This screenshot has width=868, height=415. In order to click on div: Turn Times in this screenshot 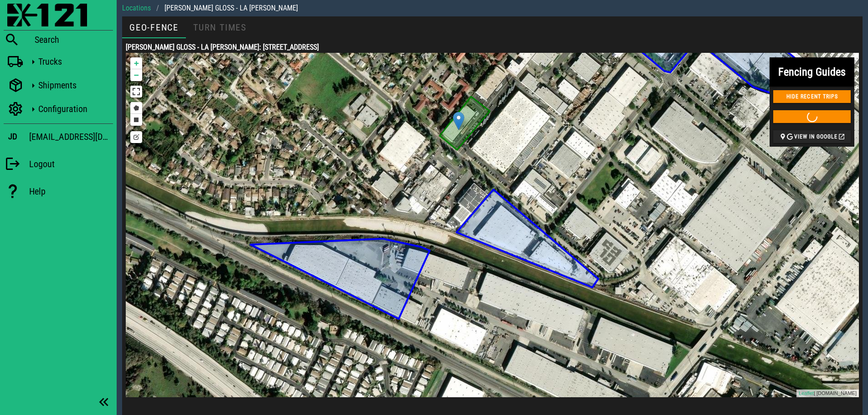, I will do `click(220, 28)`.